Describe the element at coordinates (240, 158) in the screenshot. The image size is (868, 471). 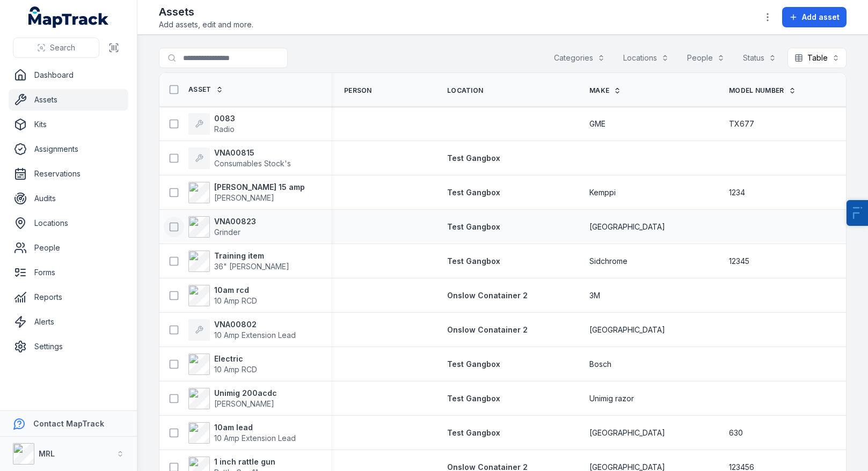
I see `a: VNA00815Consumables Stock's` at that location.